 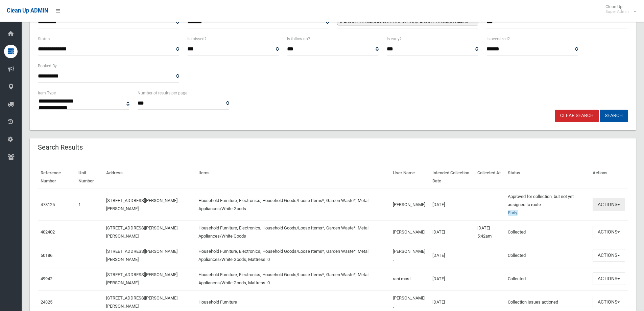 What do you see at coordinates (44, 39) in the screenshot?
I see `label: Status` at bounding box center [44, 39].